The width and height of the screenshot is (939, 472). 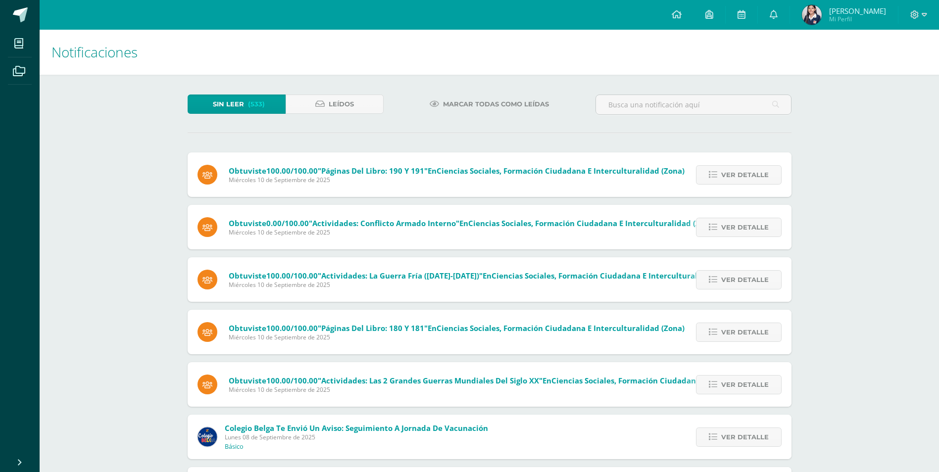 I want to click on span: Sin leer, so click(x=228, y=104).